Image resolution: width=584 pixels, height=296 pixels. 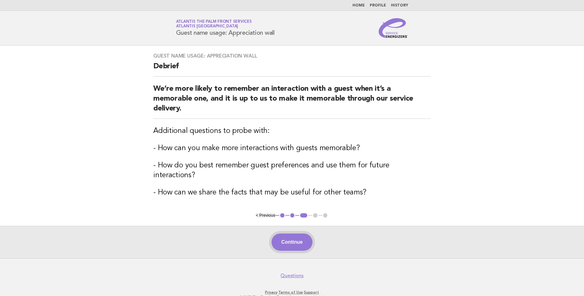 I want to click on a: Terms of Use, so click(x=291, y=293).